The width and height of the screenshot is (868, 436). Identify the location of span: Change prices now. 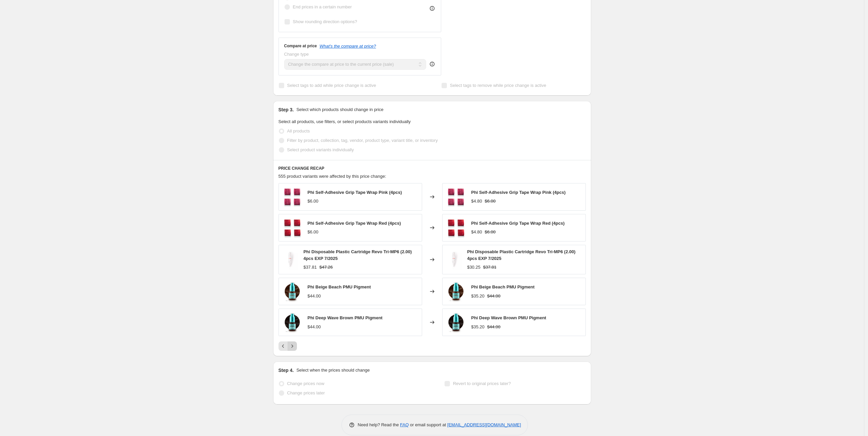
(306, 383).